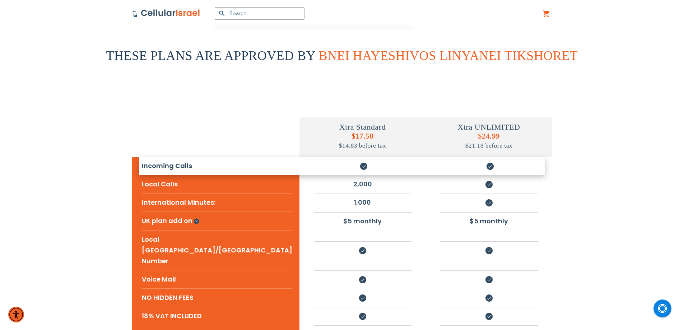 This screenshot has height=330, width=684. What do you see at coordinates (211, 56) in the screenshot?
I see `span: THESE PLANS ARE APPROVED BY` at bounding box center [211, 56].